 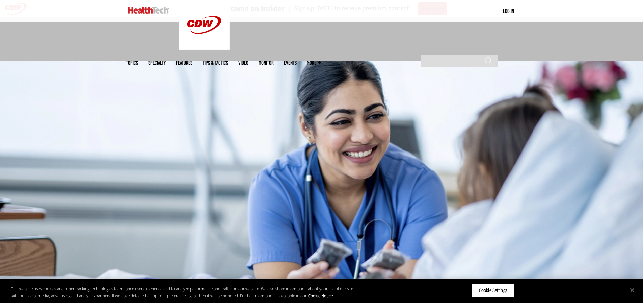 What do you see at coordinates (157, 62) in the screenshot?
I see `span: Specialty` at bounding box center [157, 62].